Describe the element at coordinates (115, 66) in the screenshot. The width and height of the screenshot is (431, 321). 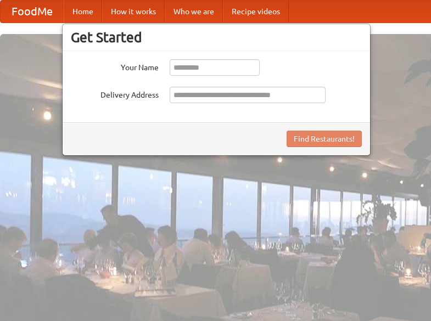
I see `label: Your Name` at that location.